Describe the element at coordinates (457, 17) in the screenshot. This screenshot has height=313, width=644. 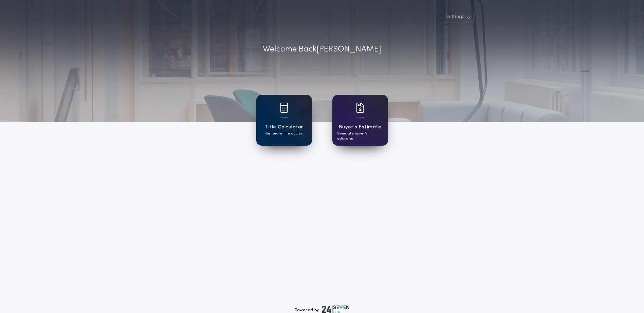
I see `button: Settings` at that location.